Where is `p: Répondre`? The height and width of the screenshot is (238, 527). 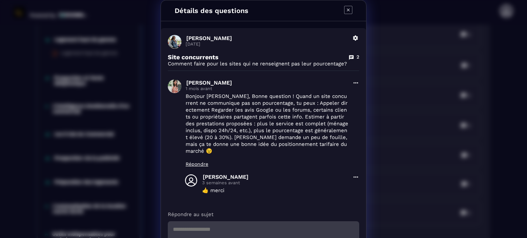
p: Répondre is located at coordinates (267, 164).